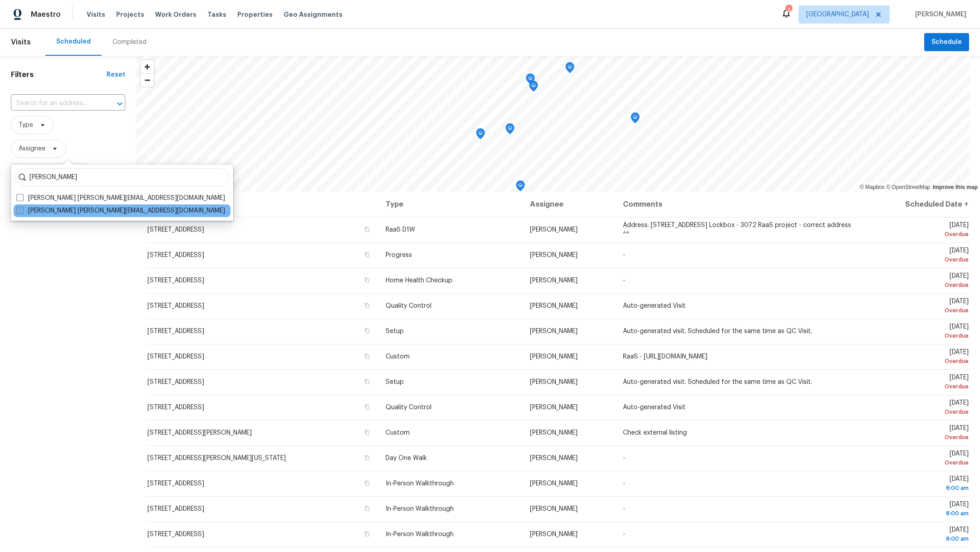 This screenshot has height=552, width=980. What do you see at coordinates (131, 14) in the screenshot?
I see `span: Projects` at bounding box center [131, 14].